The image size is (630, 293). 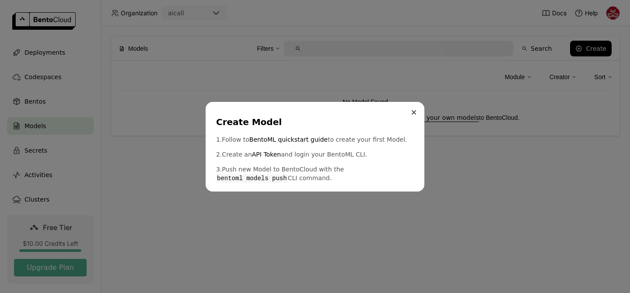 What do you see at coordinates (414, 112) in the screenshot?
I see `button: Close` at bounding box center [414, 112].